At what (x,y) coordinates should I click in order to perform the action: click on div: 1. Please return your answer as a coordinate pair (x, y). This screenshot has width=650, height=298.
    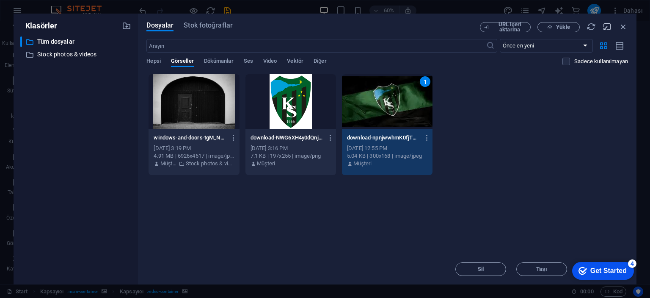
    Looking at the image, I should click on (425, 81).